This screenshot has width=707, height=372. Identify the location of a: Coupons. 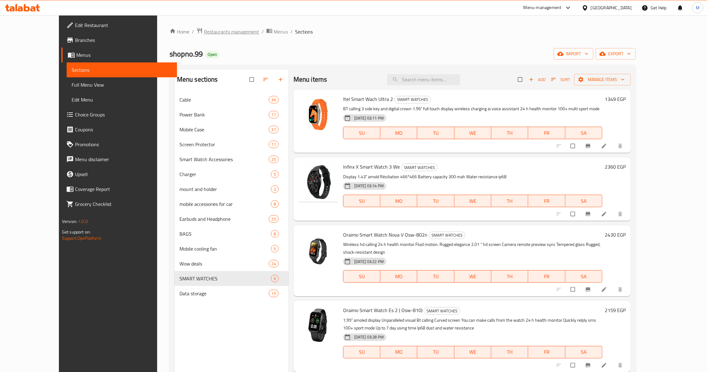
(119, 129).